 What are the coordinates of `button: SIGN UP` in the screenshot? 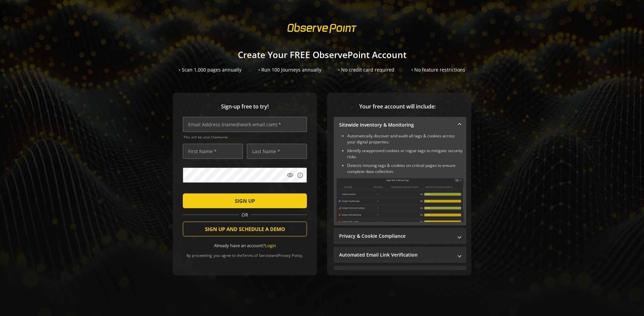 It's located at (245, 201).